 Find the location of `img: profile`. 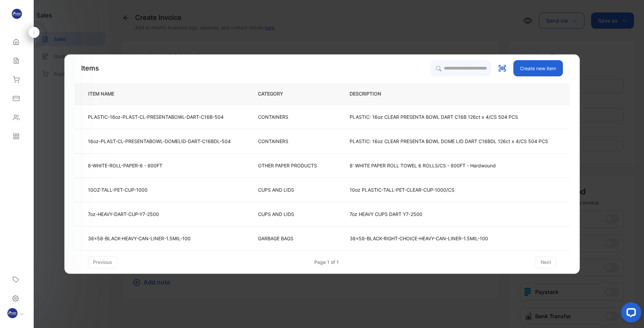

img: profile is located at coordinates (13, 313).